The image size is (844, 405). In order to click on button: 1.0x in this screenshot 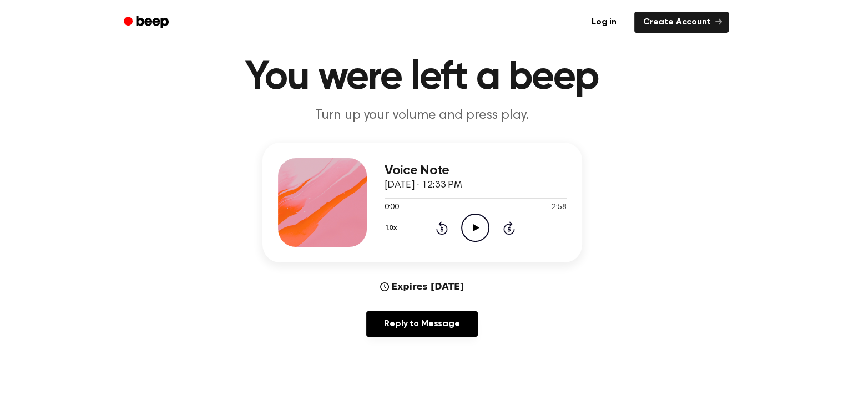, I will do `click(393, 228)`.